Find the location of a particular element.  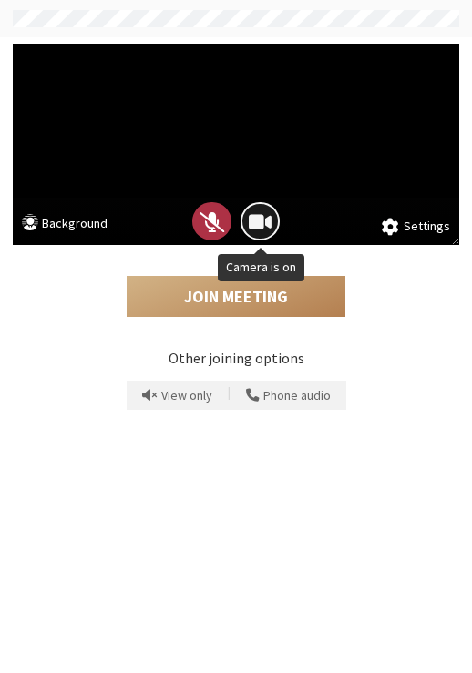

button: Use your phone for mic and speaker while you view the meeting on this device. is located at coordinates (288, 395).